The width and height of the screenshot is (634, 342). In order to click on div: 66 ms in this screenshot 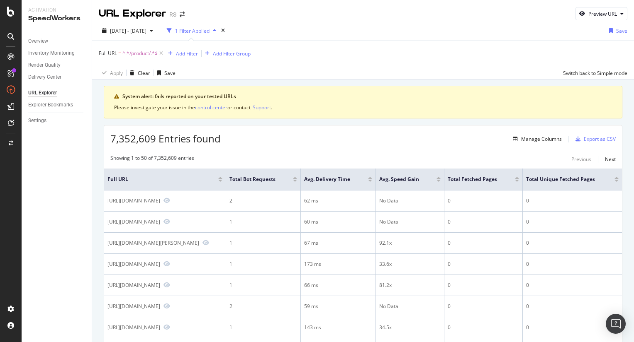, I will do `click(338, 286)`.